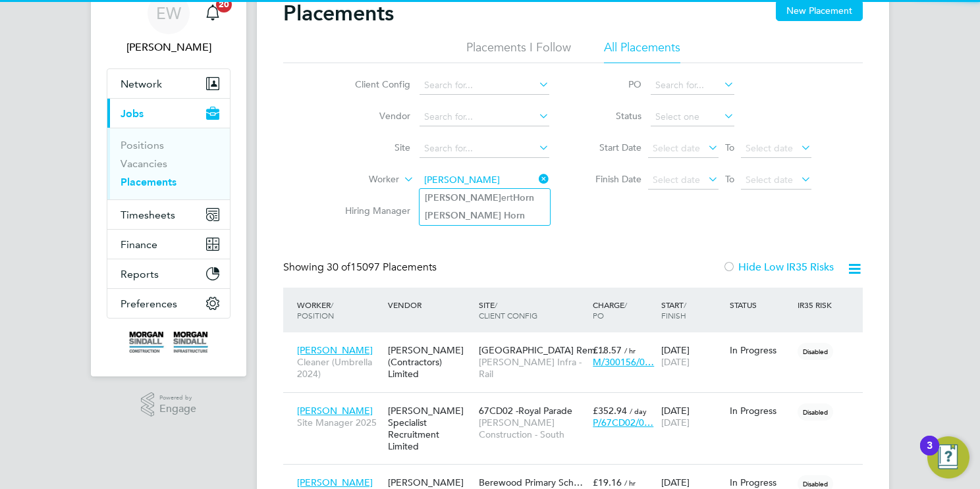  Describe the element at coordinates (339, 423) in the screenshot. I see `span: Site Manager 2025` at that location.